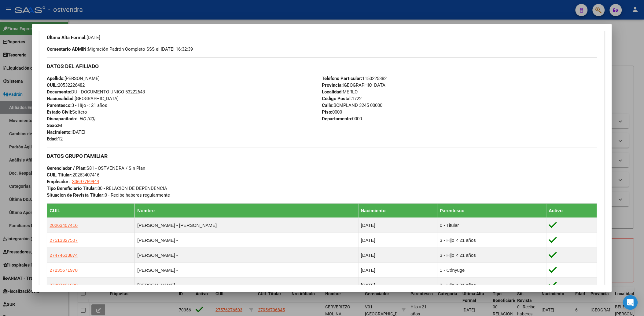  I want to click on strong: Nacimiento:, so click(59, 132).